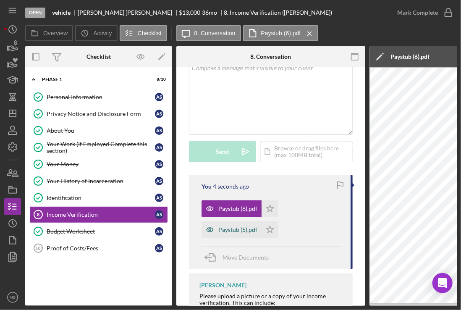 This screenshot has height=310, width=461. I want to click on div: 8 / 10, so click(158, 79).